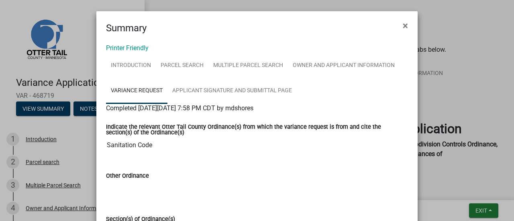 The height and width of the screenshot is (221, 514). Describe the element at coordinates (232, 91) in the screenshot. I see `a: Applicant Signature and Submittal Page` at that location.